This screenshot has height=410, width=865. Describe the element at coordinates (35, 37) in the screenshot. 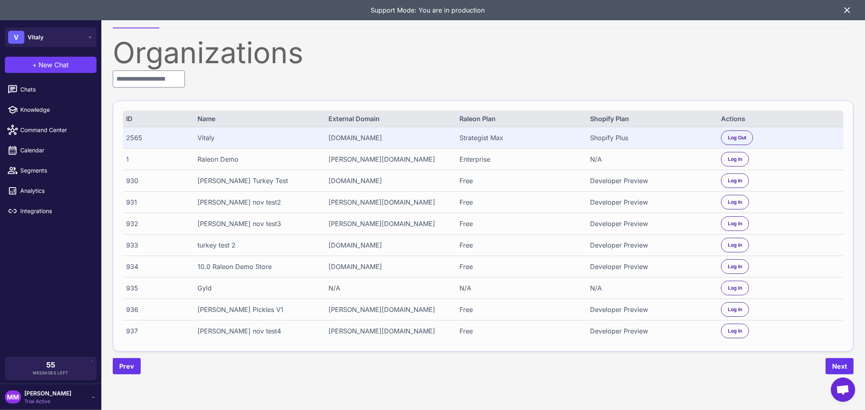

I see `span: Vitaly` at that location.